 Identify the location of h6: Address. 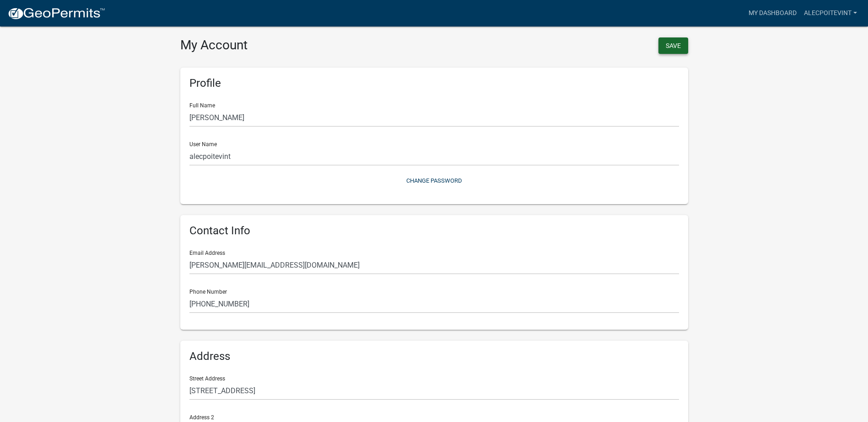
(434, 356).